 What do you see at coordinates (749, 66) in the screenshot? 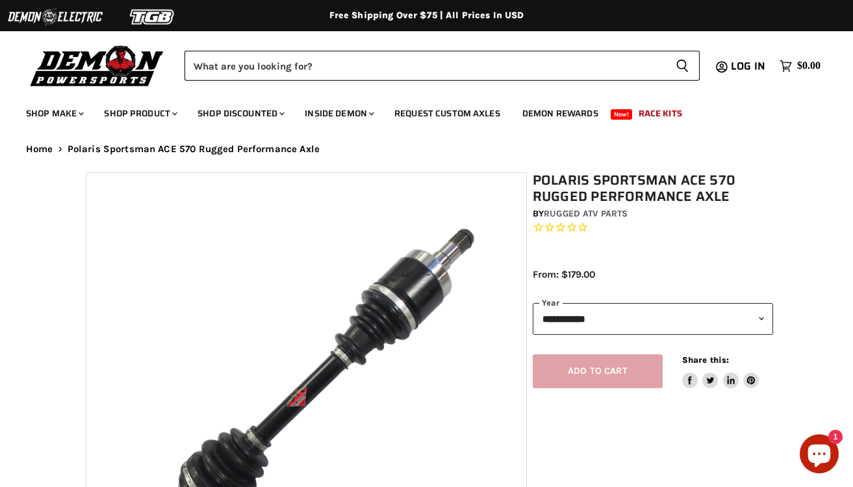
I see `a: Log in` at bounding box center [749, 66].